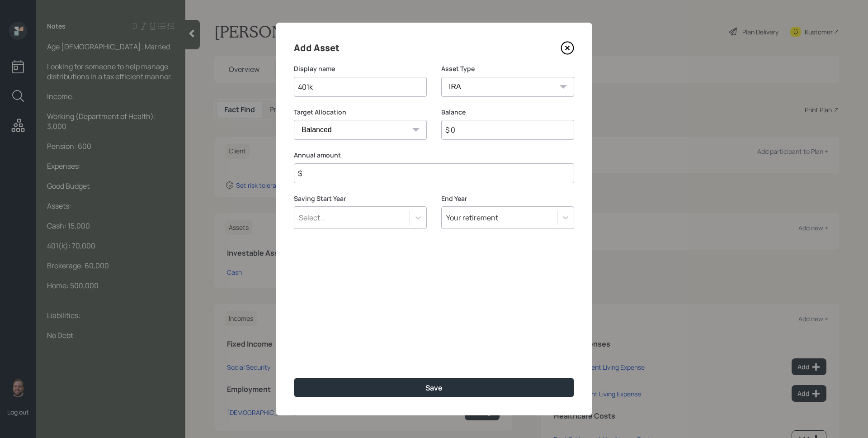  What do you see at coordinates (434, 387) in the screenshot?
I see `button: Save` at bounding box center [434, 387].